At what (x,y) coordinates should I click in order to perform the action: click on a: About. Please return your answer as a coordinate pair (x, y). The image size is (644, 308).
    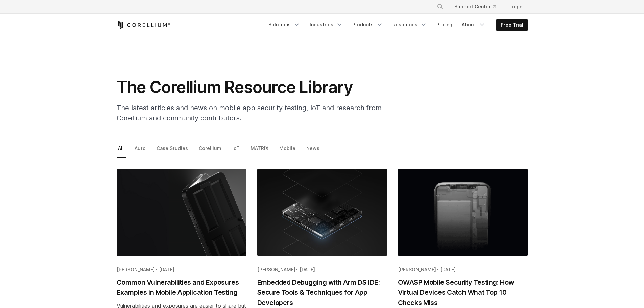
    Looking at the image, I should click on (474, 25).